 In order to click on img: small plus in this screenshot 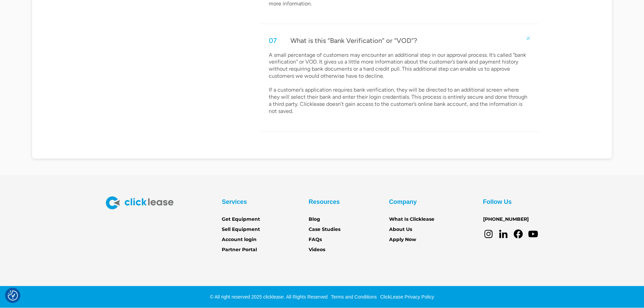, I will do `click(528, 38)`.